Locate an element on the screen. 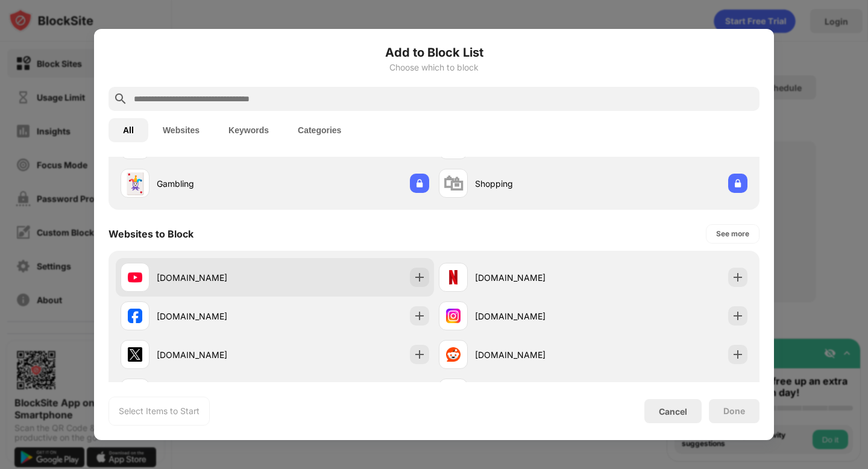 This screenshot has width=868, height=469. div: Cancel is located at coordinates (672, 411).